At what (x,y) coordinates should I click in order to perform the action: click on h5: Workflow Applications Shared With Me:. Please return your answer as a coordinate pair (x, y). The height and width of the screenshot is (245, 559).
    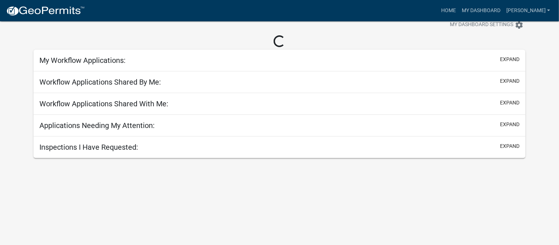
    Looking at the image, I should click on (104, 104).